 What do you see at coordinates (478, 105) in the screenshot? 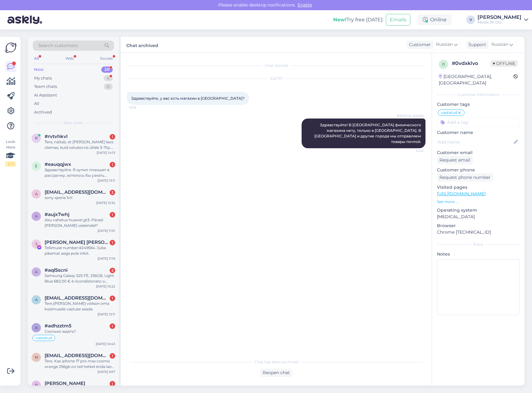
I see `p: Customer tags` at bounding box center [478, 105].